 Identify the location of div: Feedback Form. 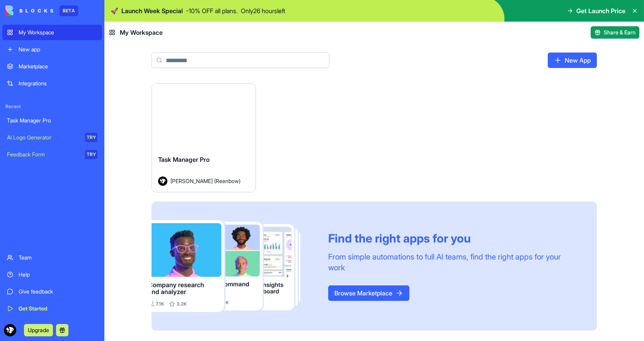
(43, 154).